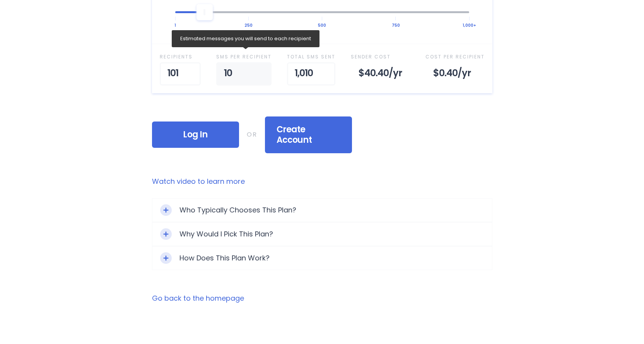  What do you see at coordinates (311, 57) in the screenshot?
I see `div: Total SMS Sent` at bounding box center [311, 57].